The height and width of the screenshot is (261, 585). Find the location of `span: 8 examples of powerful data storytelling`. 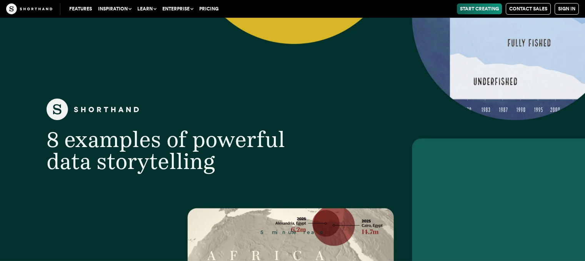

span: 8 examples of powerful data storytelling is located at coordinates (166, 150).